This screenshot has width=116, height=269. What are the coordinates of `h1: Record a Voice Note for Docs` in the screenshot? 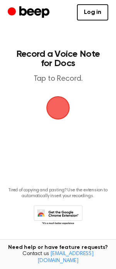 It's located at (58, 59).